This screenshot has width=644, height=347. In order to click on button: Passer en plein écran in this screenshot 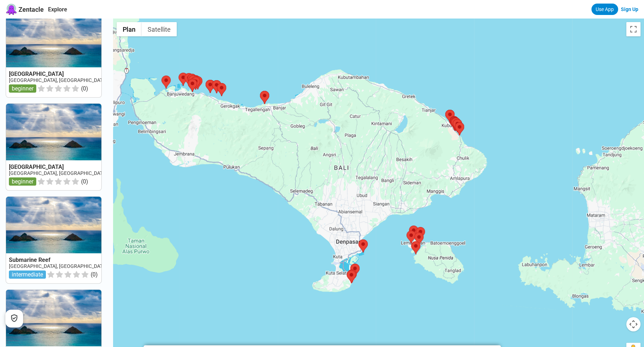, I will do `click(634, 29)`.